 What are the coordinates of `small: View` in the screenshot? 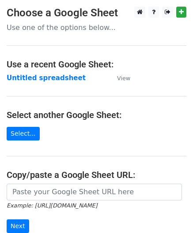 It's located at (123, 78).